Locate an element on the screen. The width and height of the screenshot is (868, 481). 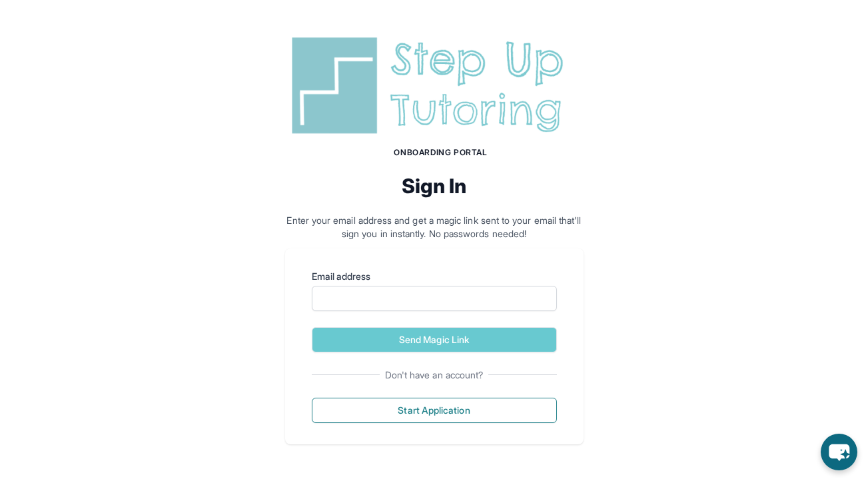
span: Don't have an account? is located at coordinates (435, 375).